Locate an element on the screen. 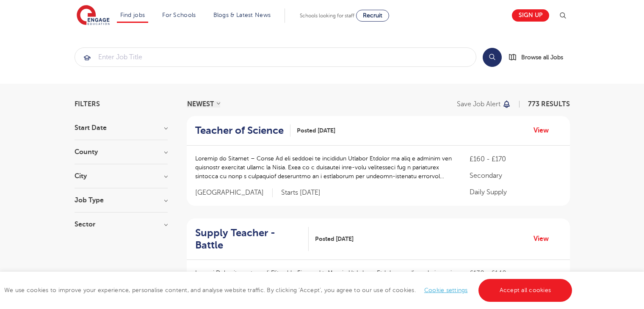 The height and width of the screenshot is (309, 644). a: Find jobs is located at coordinates (133, 15).